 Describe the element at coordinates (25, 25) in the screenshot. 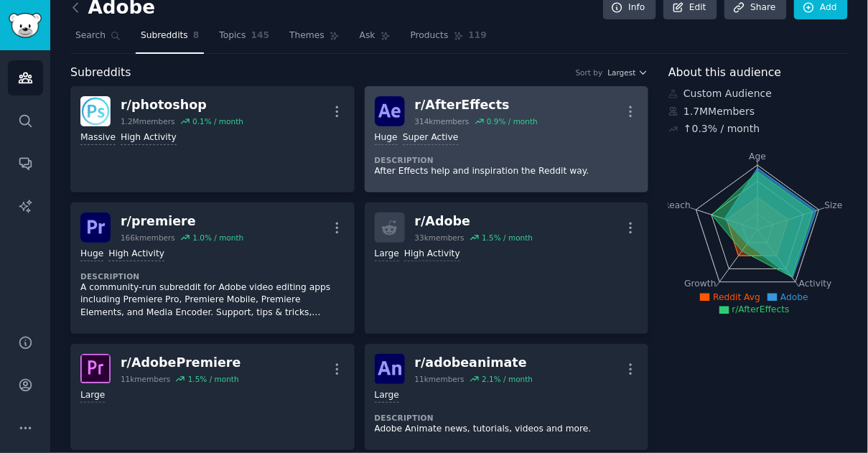

I see `img: GummySearch logo` at that location.